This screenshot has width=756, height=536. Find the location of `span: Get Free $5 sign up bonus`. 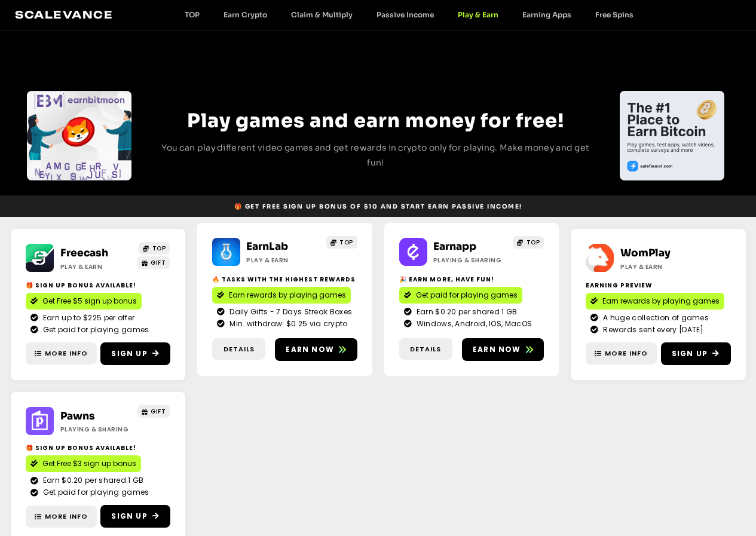

span: Get Free $5 sign up bonus is located at coordinates (90, 301).